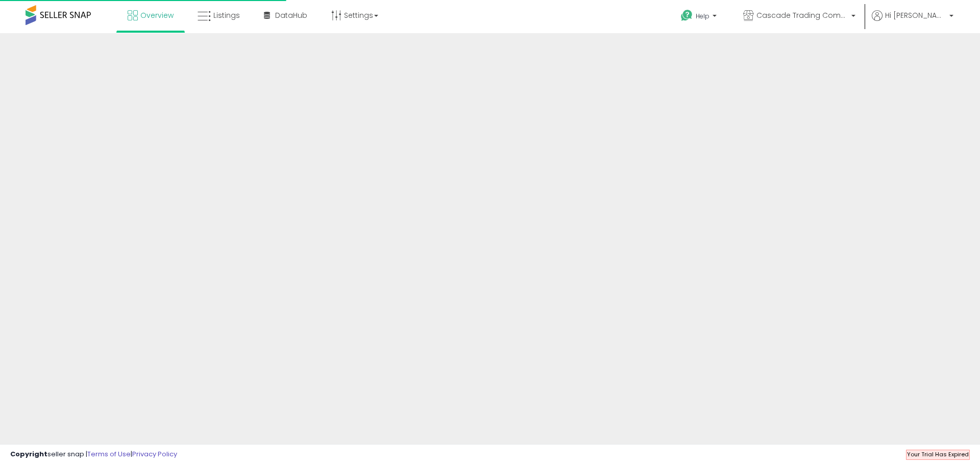 The image size is (980, 465). I want to click on span: Your Trial Has Expired, so click(938, 454).